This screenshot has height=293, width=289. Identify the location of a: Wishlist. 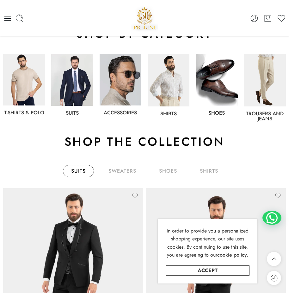
(282, 18).